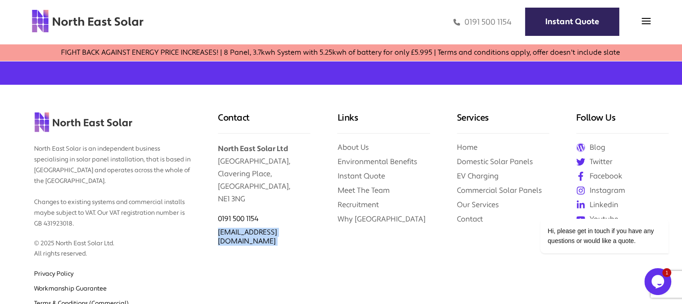 Image resolution: width=682 pixels, height=304 pixels. I want to click on a: Environmental Benefits, so click(377, 161).